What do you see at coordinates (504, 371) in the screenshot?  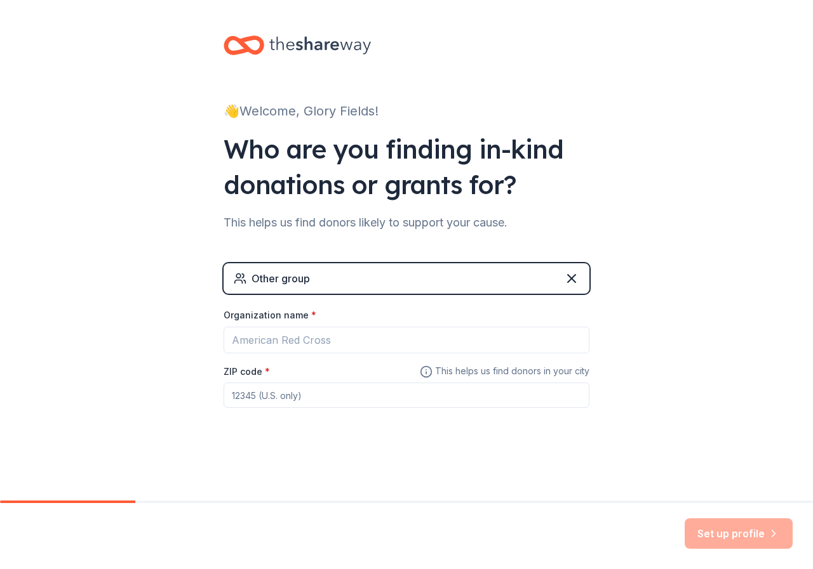 I see `span: This helps us find donors in your city` at bounding box center [504, 371].